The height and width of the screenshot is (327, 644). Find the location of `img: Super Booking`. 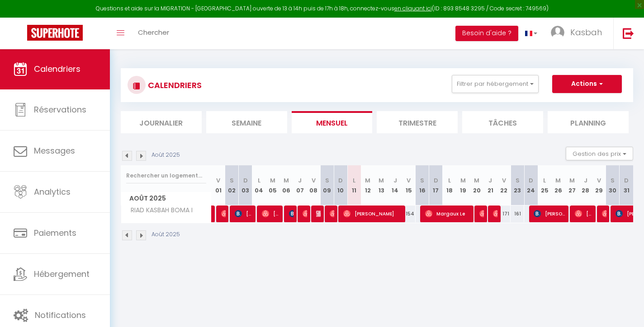

img: Super Booking is located at coordinates (55, 32).